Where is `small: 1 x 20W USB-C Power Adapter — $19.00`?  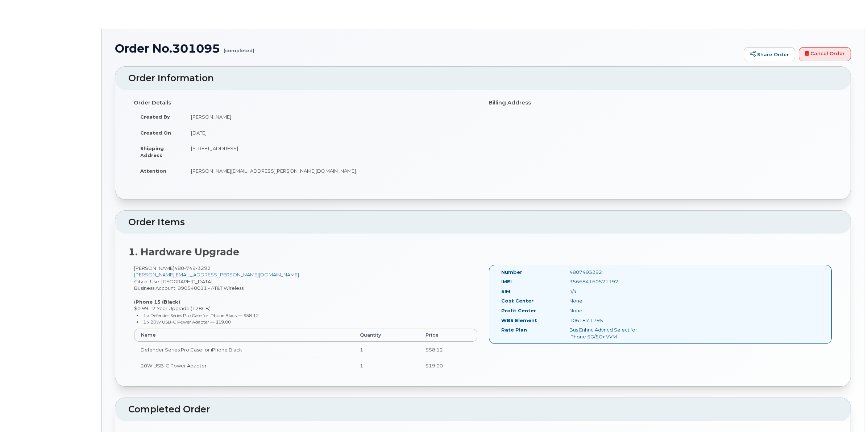
small: 1 x 20W USB-C Power Adapter — $19.00 is located at coordinates (187, 321).